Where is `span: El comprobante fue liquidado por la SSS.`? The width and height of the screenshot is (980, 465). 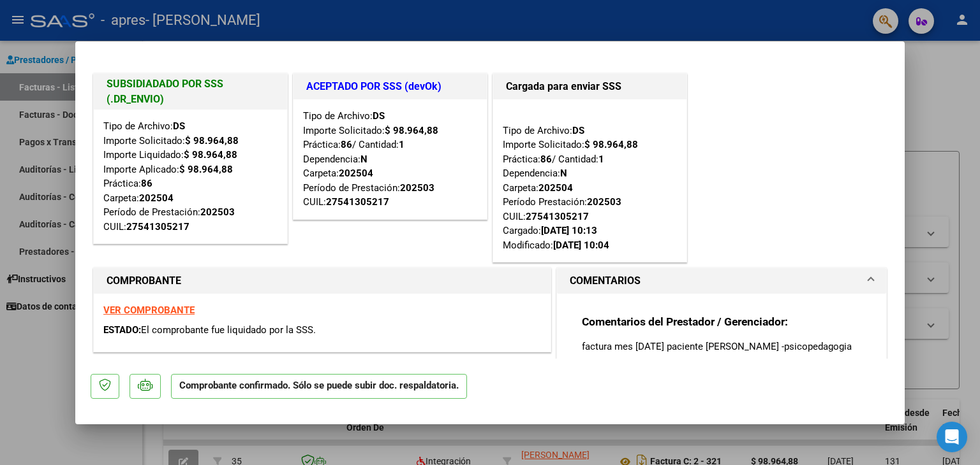
span: El comprobante fue liquidado por la SSS. is located at coordinates (229, 330).